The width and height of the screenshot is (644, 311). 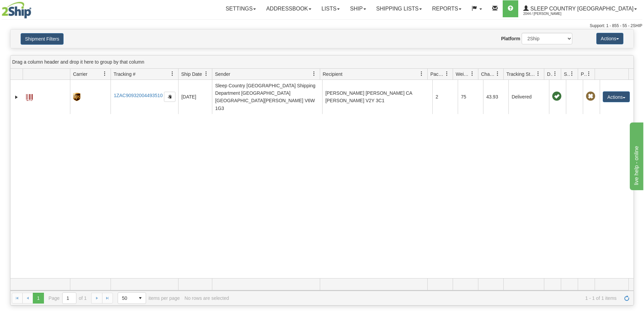 I want to click on span: Packages, so click(x=437, y=74).